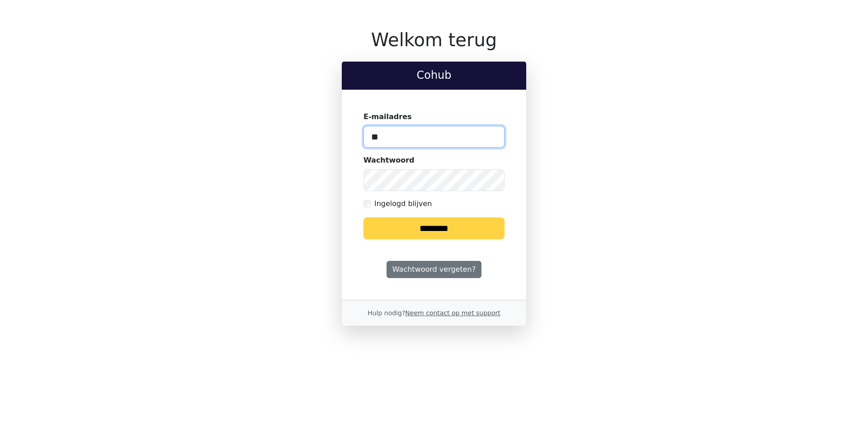 The height and width of the screenshot is (428, 868). I want to click on label: Ingelogd blijven, so click(403, 204).